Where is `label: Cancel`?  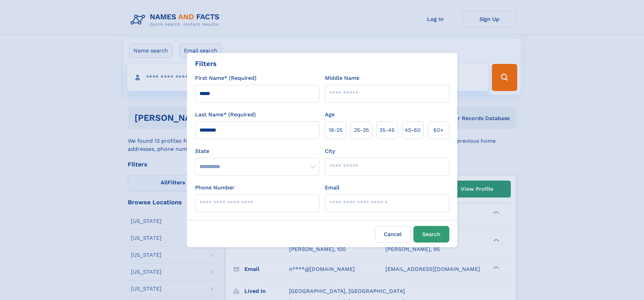 label: Cancel is located at coordinates (393, 234).